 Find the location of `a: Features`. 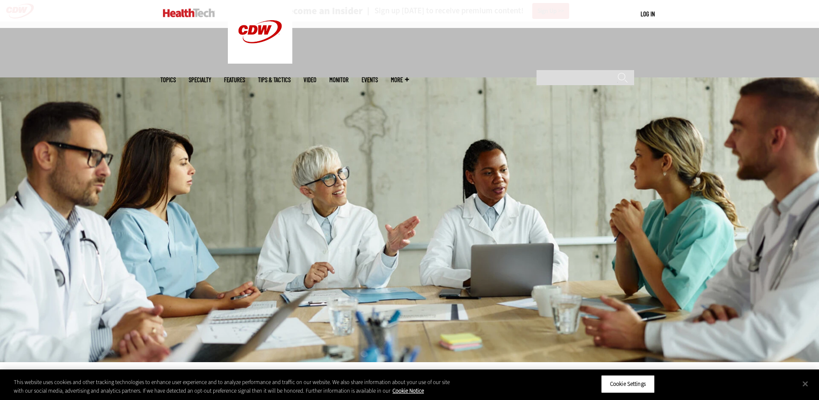

a: Features is located at coordinates (234, 79).